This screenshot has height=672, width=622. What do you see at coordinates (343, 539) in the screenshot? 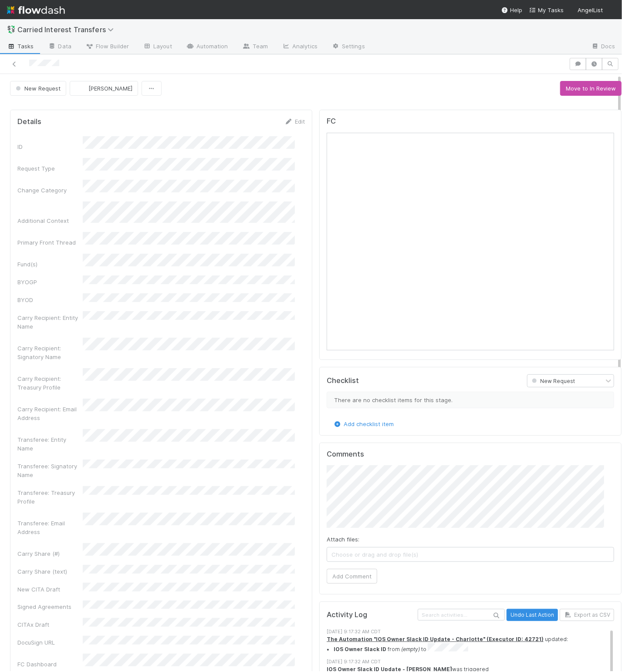
I see `label: Attach files:` at bounding box center [343, 539].